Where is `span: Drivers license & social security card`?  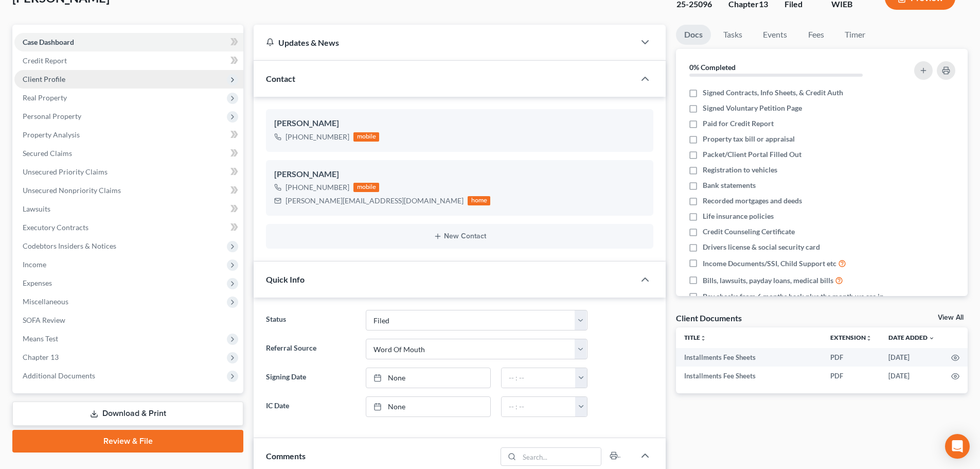 span: Drivers license & social security card is located at coordinates (762, 247).